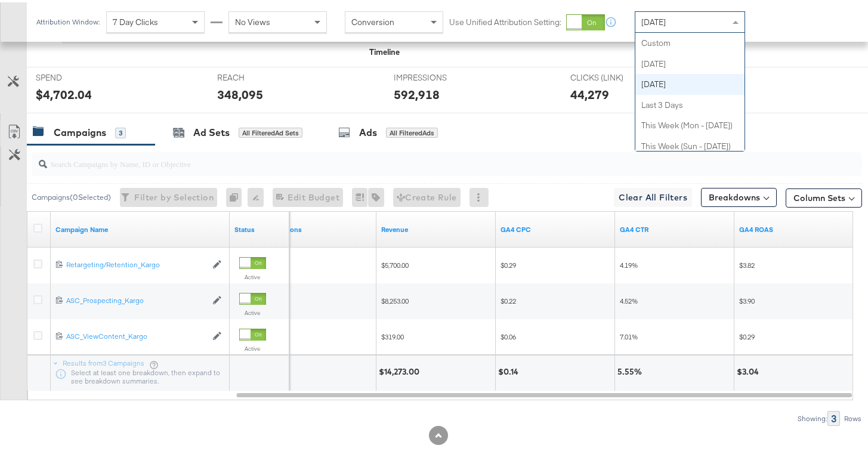 This screenshot has width=868, height=476. Describe the element at coordinates (68, 20) in the screenshot. I see `div: Attribution Window:` at that location.